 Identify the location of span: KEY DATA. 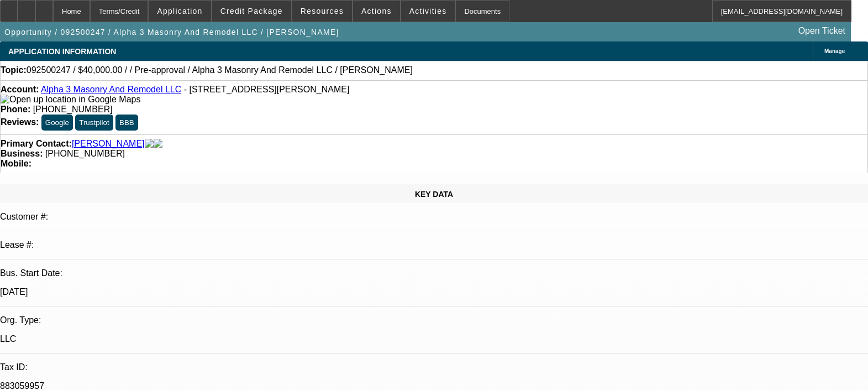
(434, 194).